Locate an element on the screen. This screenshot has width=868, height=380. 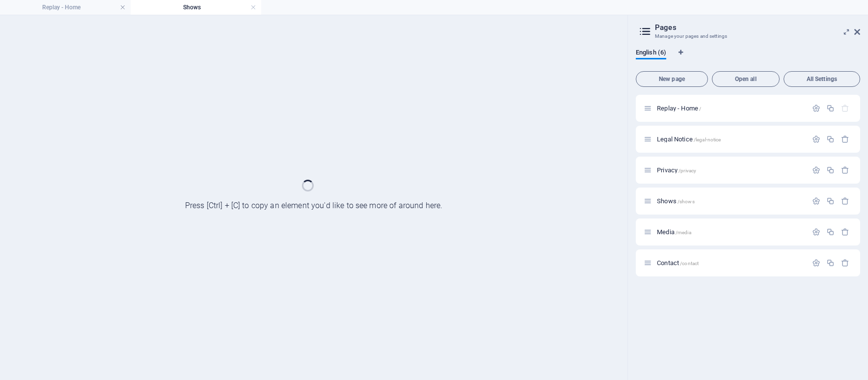
span: Open all is located at coordinates (746, 79).